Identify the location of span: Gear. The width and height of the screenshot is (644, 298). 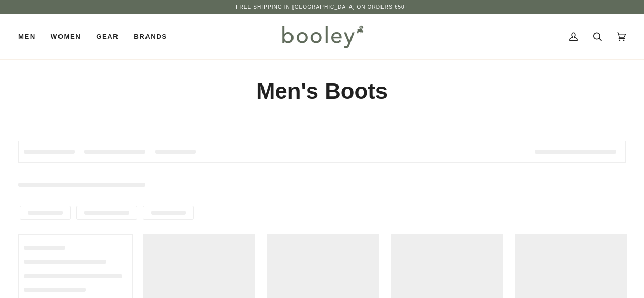
(107, 37).